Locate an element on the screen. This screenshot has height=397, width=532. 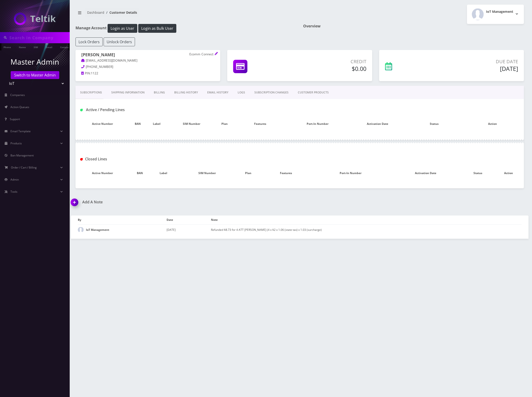
span: Products is located at coordinates (16, 143).